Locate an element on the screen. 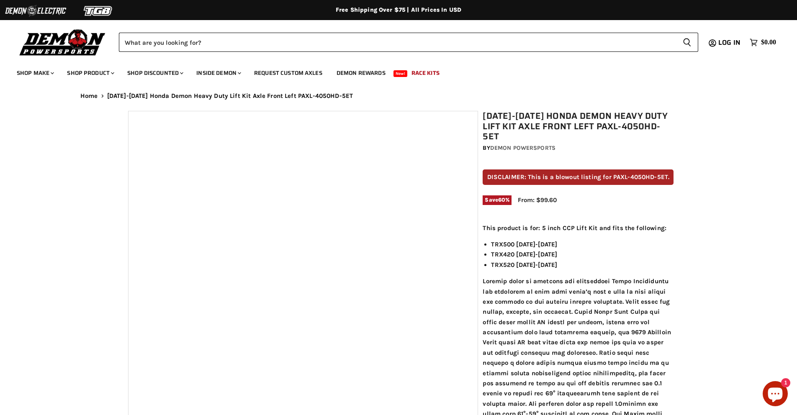 Image resolution: width=797 pixels, height=415 pixels. a: Home is located at coordinates (89, 96).